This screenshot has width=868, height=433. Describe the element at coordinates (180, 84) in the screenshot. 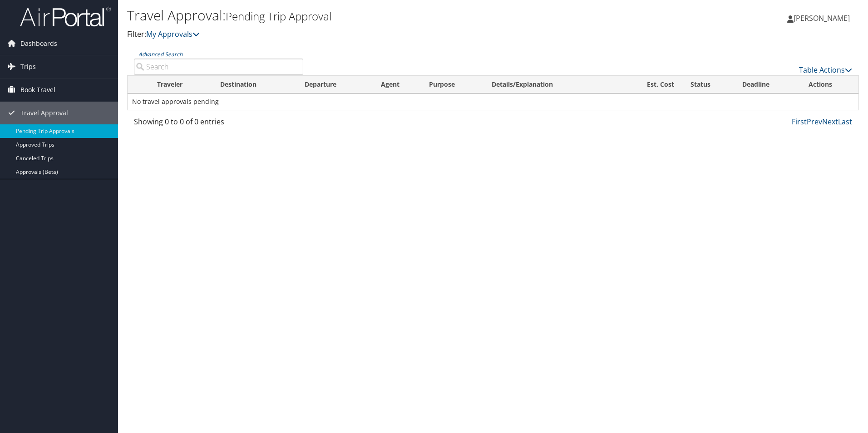

I see `th: Traveler: activate to sort column ascending` at that location.